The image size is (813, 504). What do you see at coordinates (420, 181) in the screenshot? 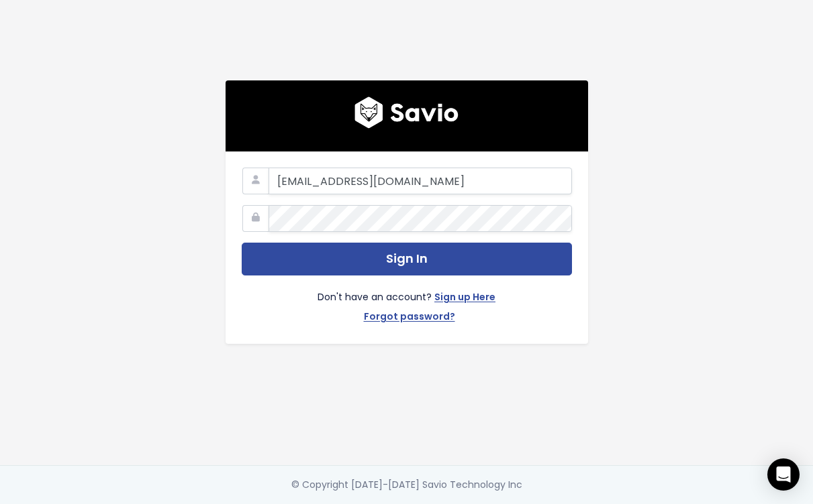
I see `input: Your Work Email Address` at bounding box center [420, 181].